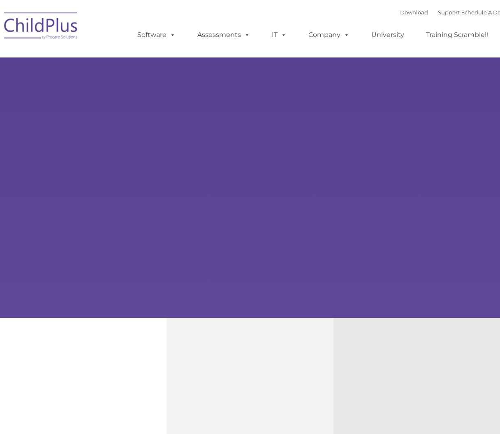 The image size is (500, 434). I want to click on a: Assessments, so click(224, 35).